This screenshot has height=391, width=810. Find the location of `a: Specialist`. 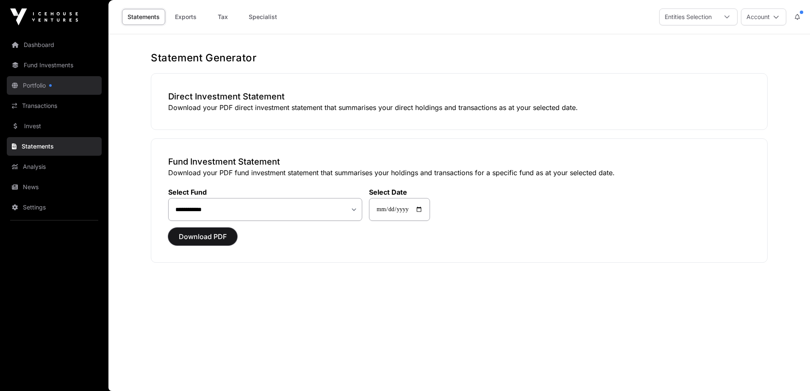

a: Specialist is located at coordinates (263, 17).